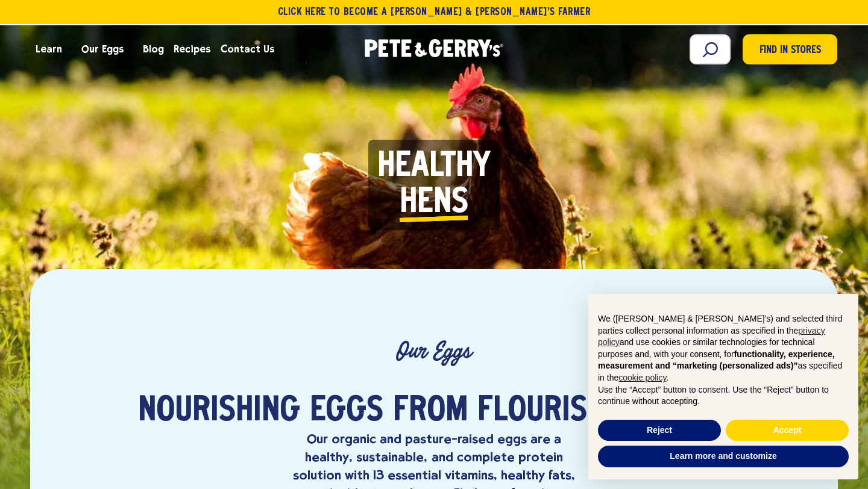 This screenshot has height=489, width=868. Describe the element at coordinates (247, 50) in the screenshot. I see `a: Contact Us` at that location.